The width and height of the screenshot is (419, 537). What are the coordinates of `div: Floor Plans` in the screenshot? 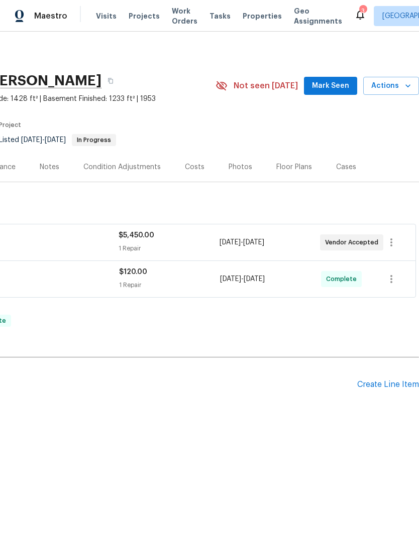 It's located at (294, 167).